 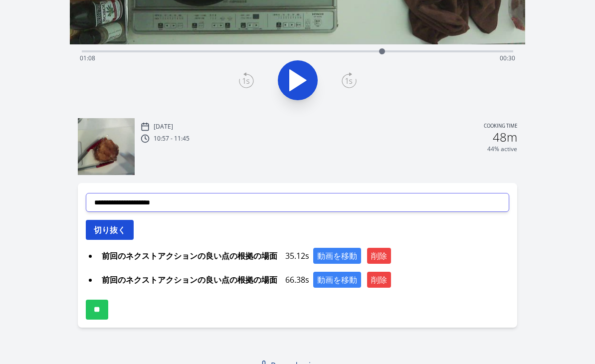 What do you see at coordinates (303, 255) in the screenshot?
I see `div: 35.12s` at bounding box center [303, 255].